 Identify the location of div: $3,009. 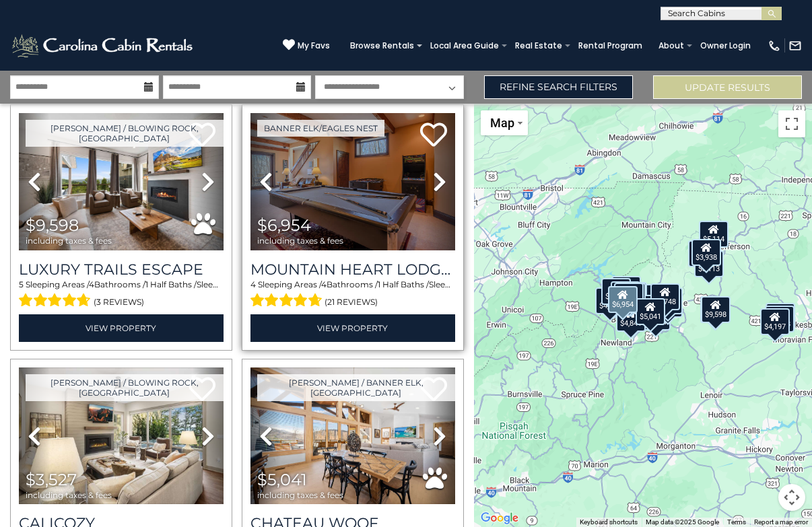
(668, 300).